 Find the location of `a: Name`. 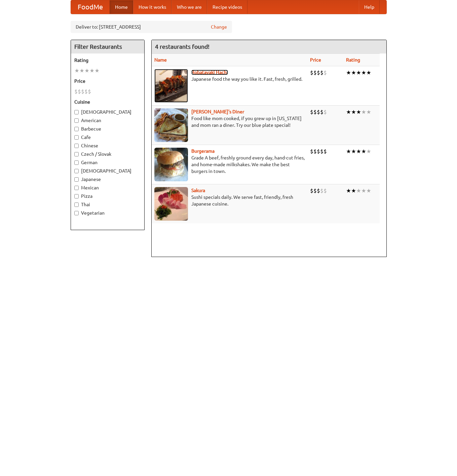

a: Name is located at coordinates (160, 60).